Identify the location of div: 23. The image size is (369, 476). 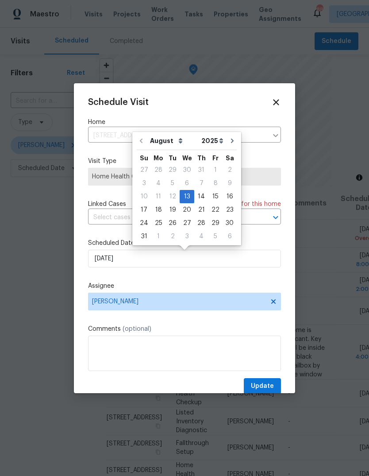
(230, 210).